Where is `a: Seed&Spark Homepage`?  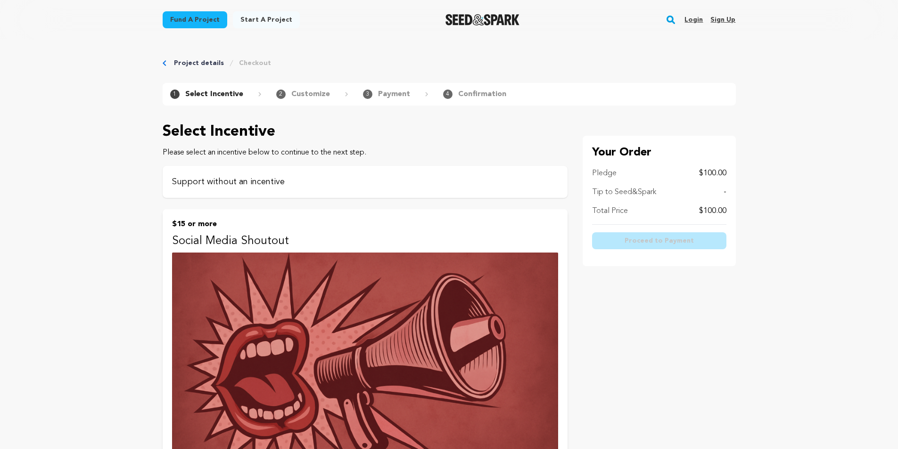 a: Seed&Spark Homepage is located at coordinates (482, 20).